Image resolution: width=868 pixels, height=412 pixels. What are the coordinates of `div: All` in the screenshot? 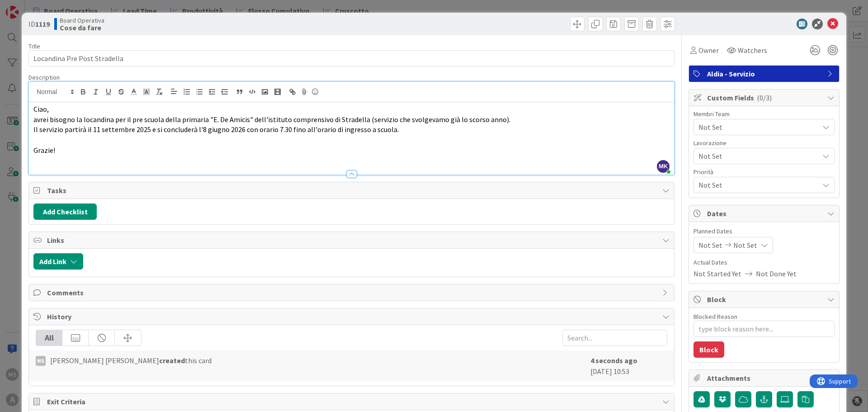 It's located at (49, 338).